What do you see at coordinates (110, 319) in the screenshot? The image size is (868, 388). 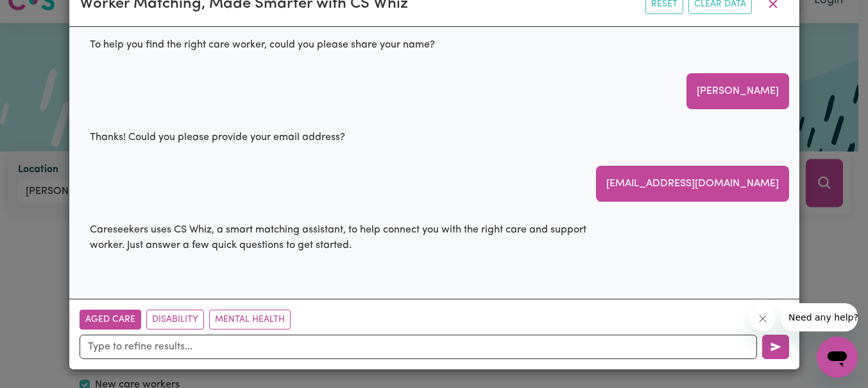 I see `button: Aged Care` at bounding box center [110, 319].